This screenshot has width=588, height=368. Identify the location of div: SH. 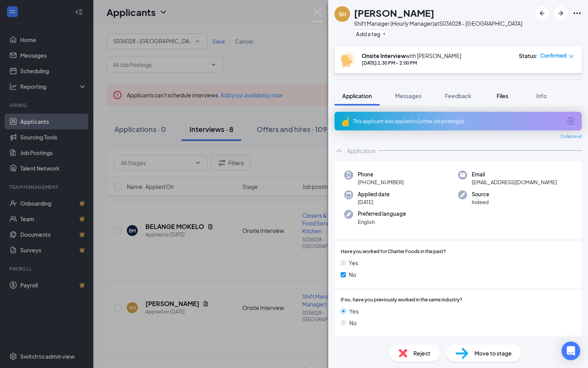
(342, 14).